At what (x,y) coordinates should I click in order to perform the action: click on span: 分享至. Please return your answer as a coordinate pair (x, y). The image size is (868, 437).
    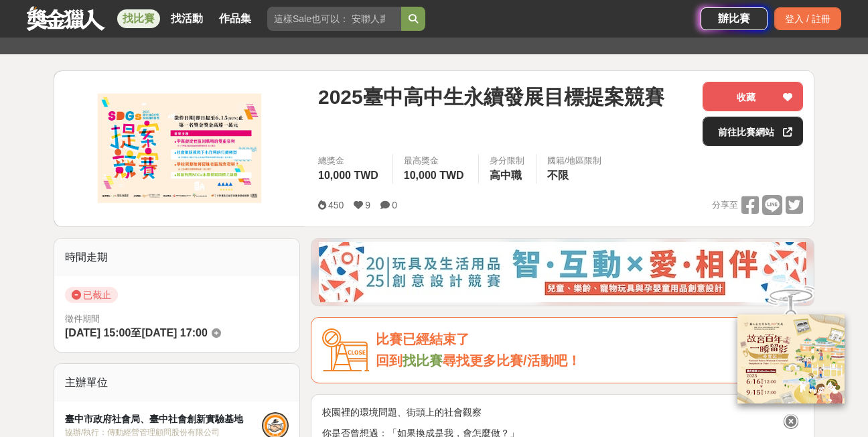
    Looking at the image, I should click on (725, 205).